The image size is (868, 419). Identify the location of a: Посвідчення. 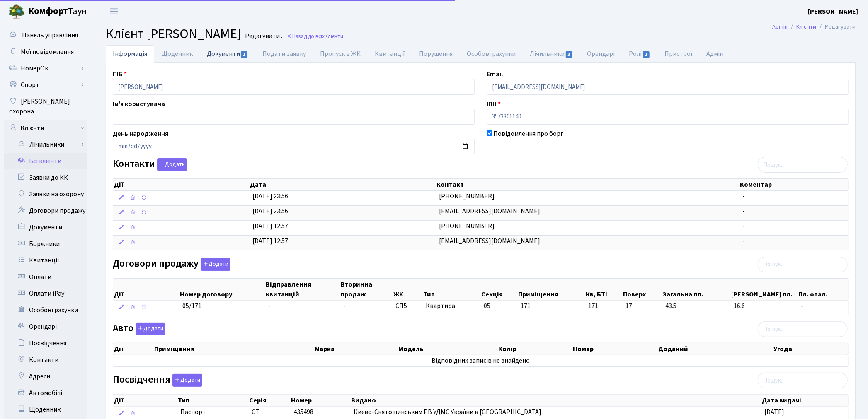
(45, 344).